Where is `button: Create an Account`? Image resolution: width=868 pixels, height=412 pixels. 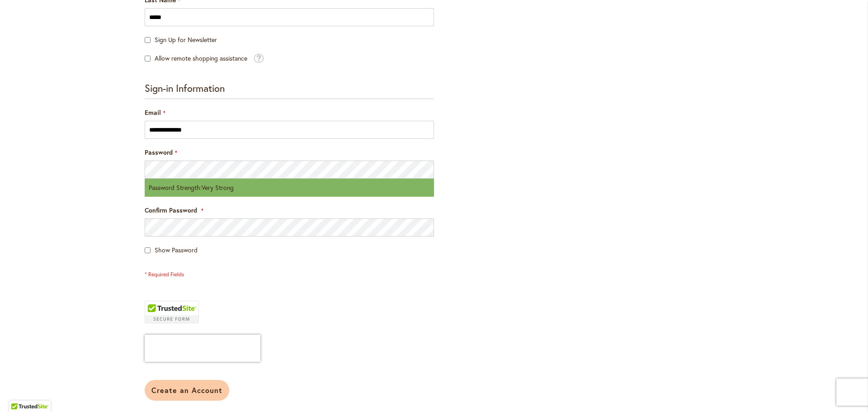 button: Create an Account is located at coordinates (187, 391).